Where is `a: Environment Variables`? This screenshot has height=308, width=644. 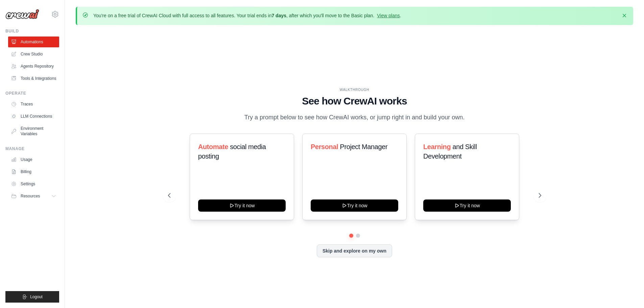 a: Environment Variables is located at coordinates (34, 131).